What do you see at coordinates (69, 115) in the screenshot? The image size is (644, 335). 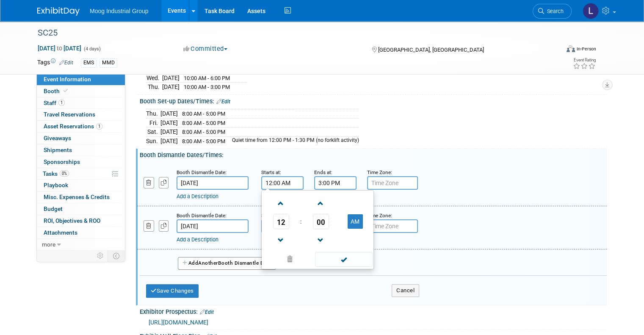 I see `span: Travel Reservations` at bounding box center [69, 115].